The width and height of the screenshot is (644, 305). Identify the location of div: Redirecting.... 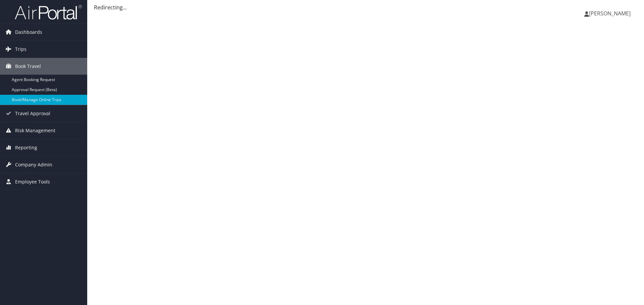
(366, 7).